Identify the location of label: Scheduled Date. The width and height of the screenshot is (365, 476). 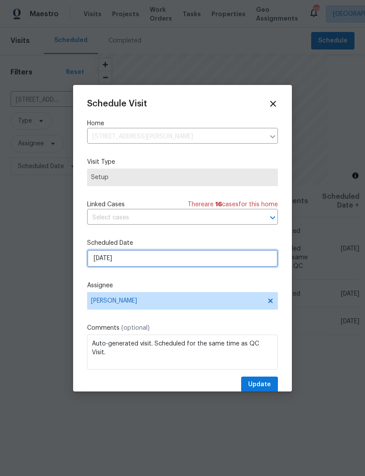
(183, 243).